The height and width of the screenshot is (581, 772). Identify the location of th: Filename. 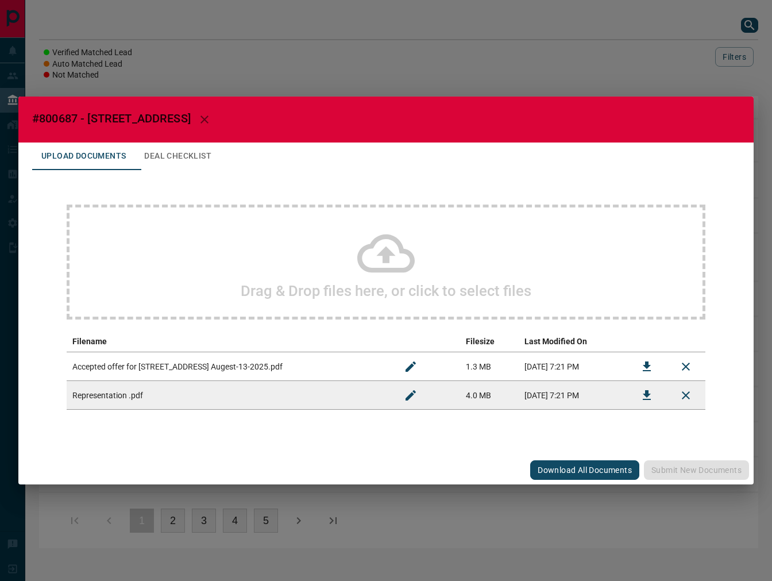
(229, 341).